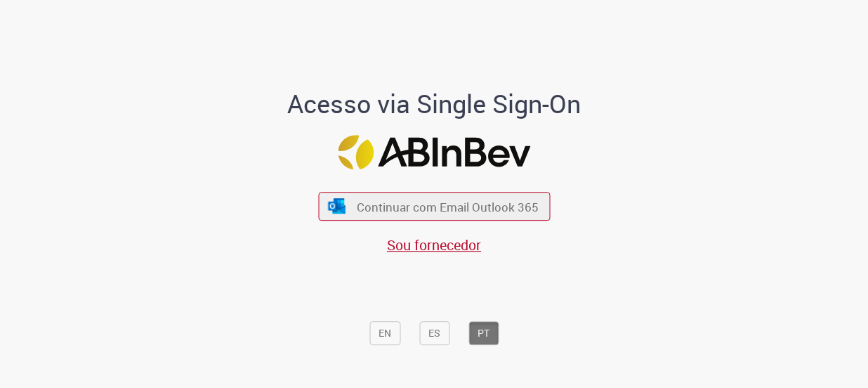  I want to click on a: Sou fornecedor, so click(434, 245).